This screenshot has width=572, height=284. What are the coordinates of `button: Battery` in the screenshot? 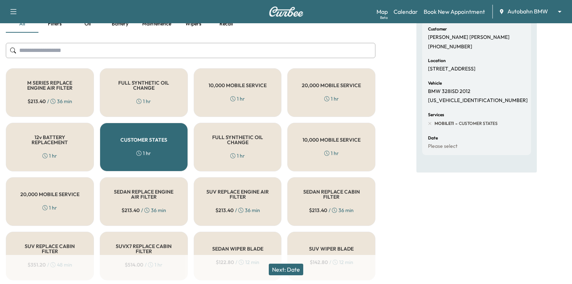 It's located at (120, 24).